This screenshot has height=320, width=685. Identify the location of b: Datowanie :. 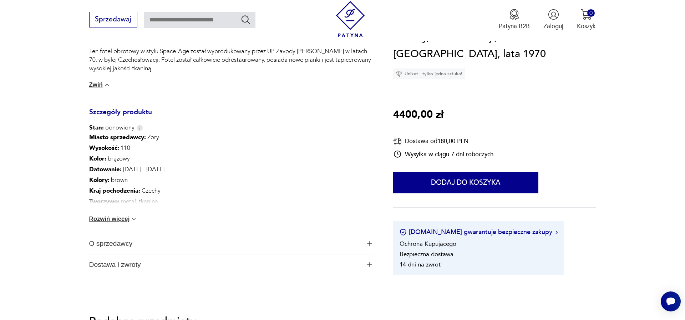
(105, 169).